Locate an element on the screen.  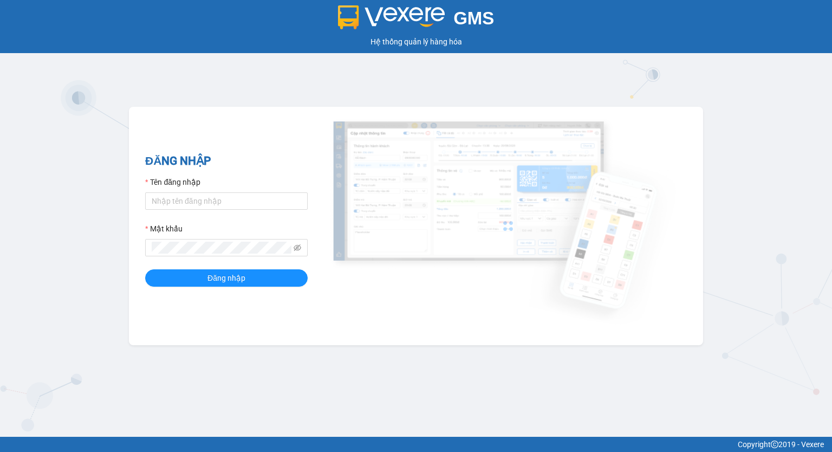
a: GMS is located at coordinates (416, 21).